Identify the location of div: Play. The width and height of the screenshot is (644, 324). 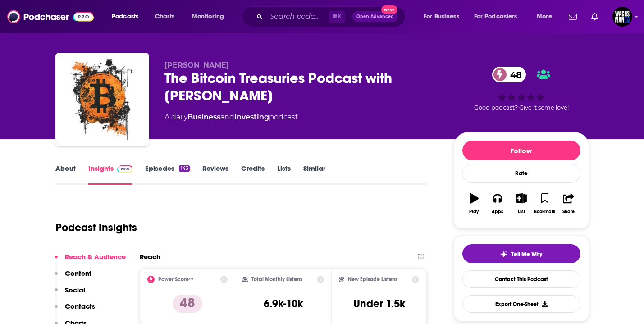
(474, 212).